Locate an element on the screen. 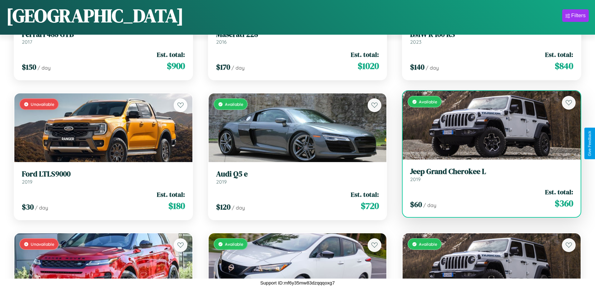 The height and width of the screenshot is (287, 595). a: Ford LTLS90002019 is located at coordinates (103, 177).